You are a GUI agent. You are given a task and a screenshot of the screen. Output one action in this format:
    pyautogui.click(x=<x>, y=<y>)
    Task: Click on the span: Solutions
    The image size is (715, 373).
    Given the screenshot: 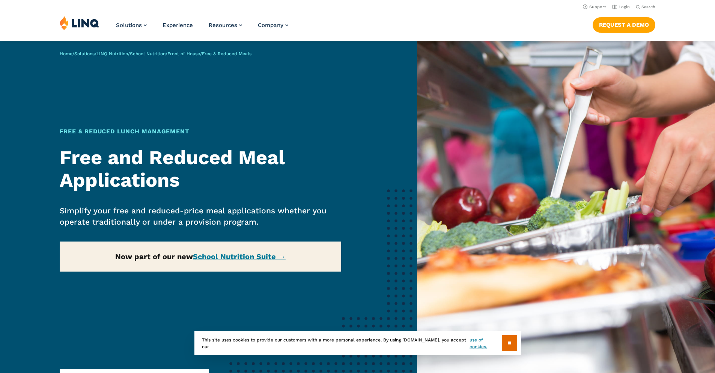 What is the action you would take?
    pyautogui.click(x=129, y=25)
    